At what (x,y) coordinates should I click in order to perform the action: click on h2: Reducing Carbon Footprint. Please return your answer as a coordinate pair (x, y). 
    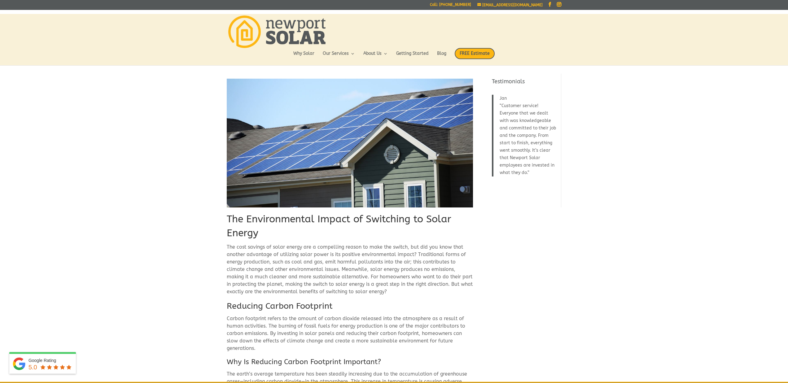
    Looking at the image, I should click on (350, 308).